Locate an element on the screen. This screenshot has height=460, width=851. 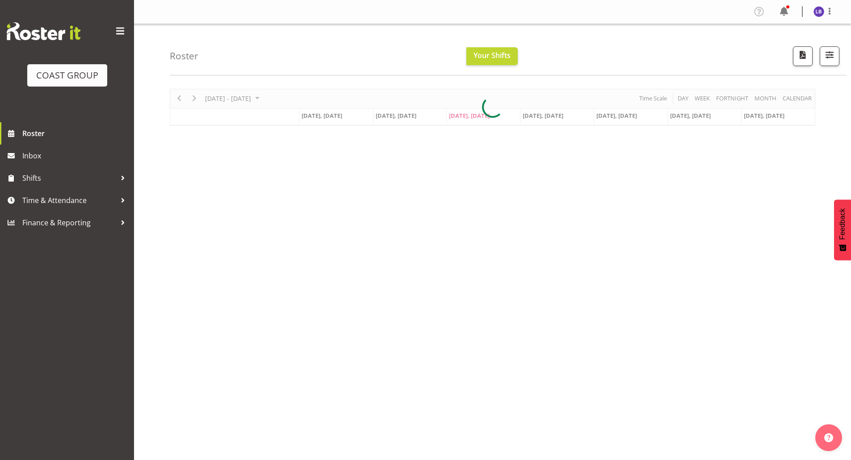
button: Download a PDF of the roster according to the set date range. is located at coordinates (802, 56).